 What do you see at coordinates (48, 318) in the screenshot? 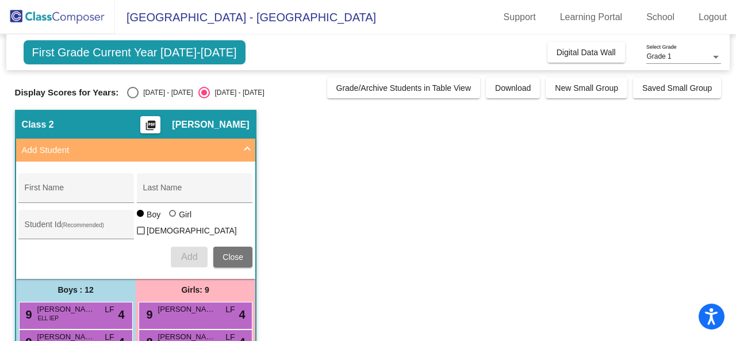
I see `span: ELL IEP` at bounding box center [48, 318].